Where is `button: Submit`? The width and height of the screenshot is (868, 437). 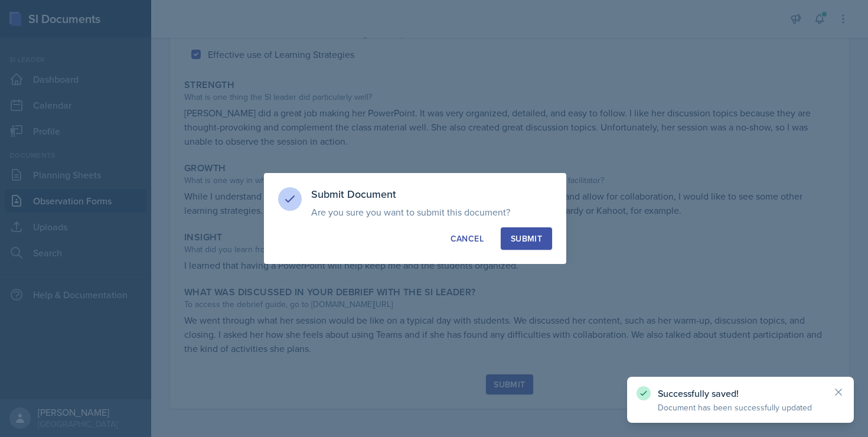 button: Submit is located at coordinates (526, 239).